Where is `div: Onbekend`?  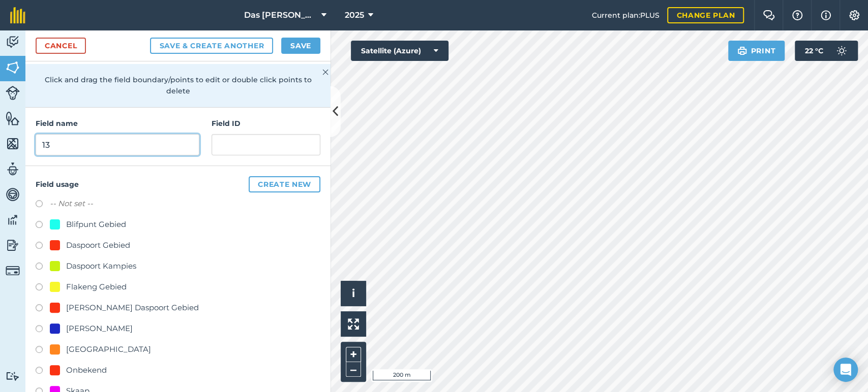 div: Onbekend is located at coordinates (87, 370).